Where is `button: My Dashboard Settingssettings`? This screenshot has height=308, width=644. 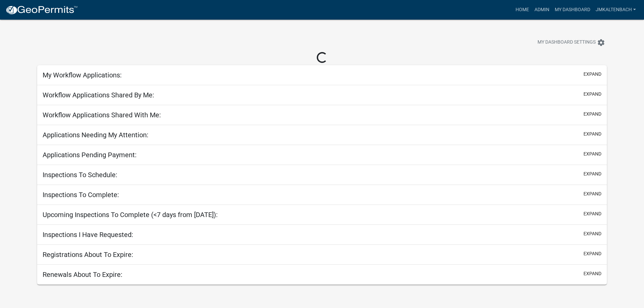 button: My Dashboard Settingssettings is located at coordinates (571, 43).